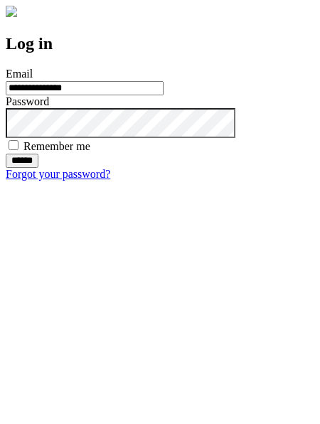 This screenshot has width=320, height=424. Describe the element at coordinates (27, 101) in the screenshot. I see `label: Password` at that location.